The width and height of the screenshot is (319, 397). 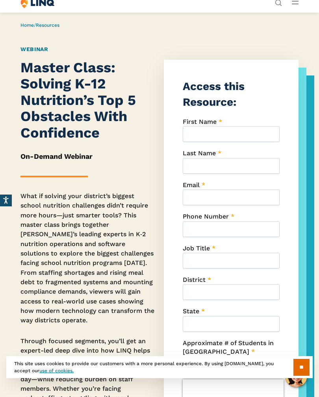 I want to click on a: Resources, so click(x=48, y=25).